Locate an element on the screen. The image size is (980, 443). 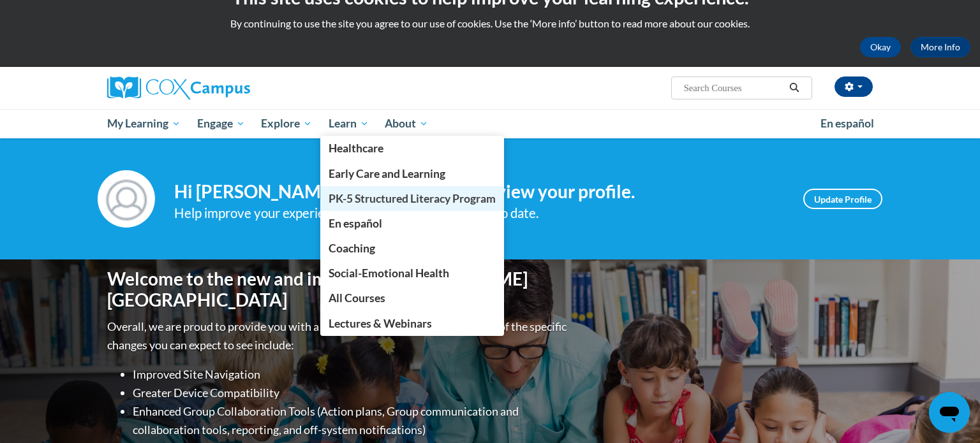
span: Lectures & Webinars is located at coordinates (381, 323).